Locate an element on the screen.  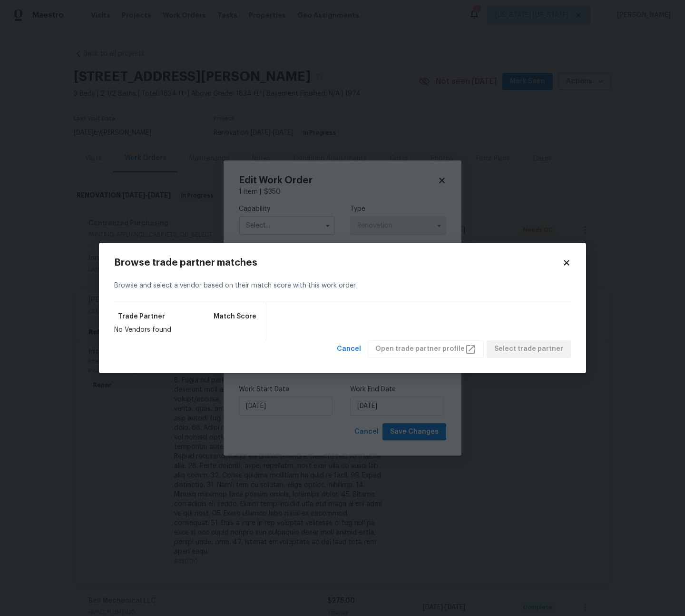
span: Cancel is located at coordinates (349, 349).